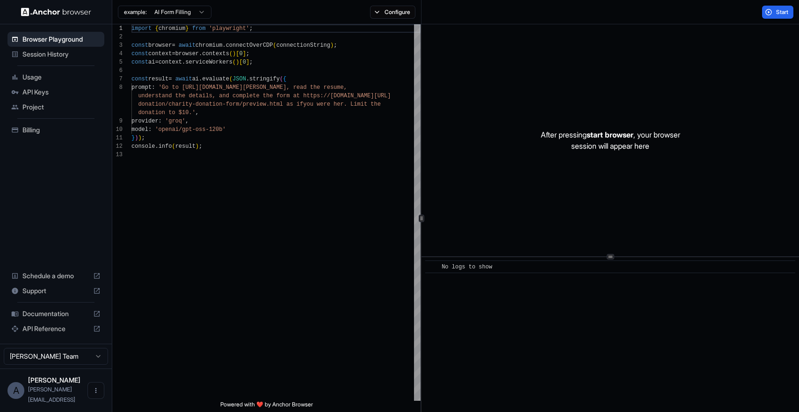 The image size is (799, 412). I want to click on div: Schedule a demo, so click(56, 276).